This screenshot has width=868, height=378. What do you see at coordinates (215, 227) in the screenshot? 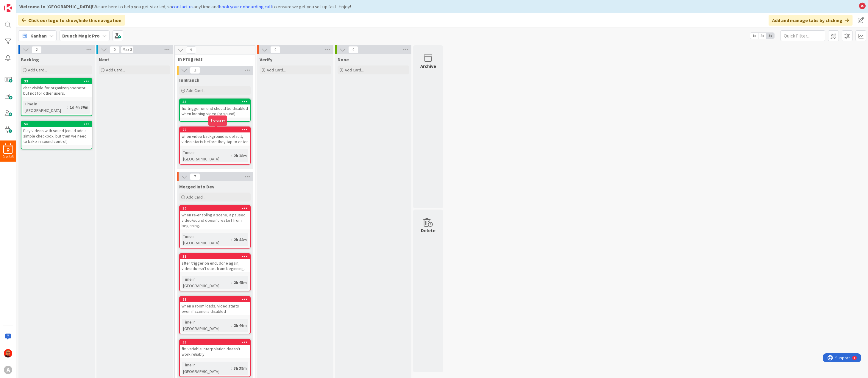
I see `a: 30when re-enabling a scene, a paused video/sound doesn't restart from beginning.Time in [GEOGRAPH...` at bounding box center [215, 227].